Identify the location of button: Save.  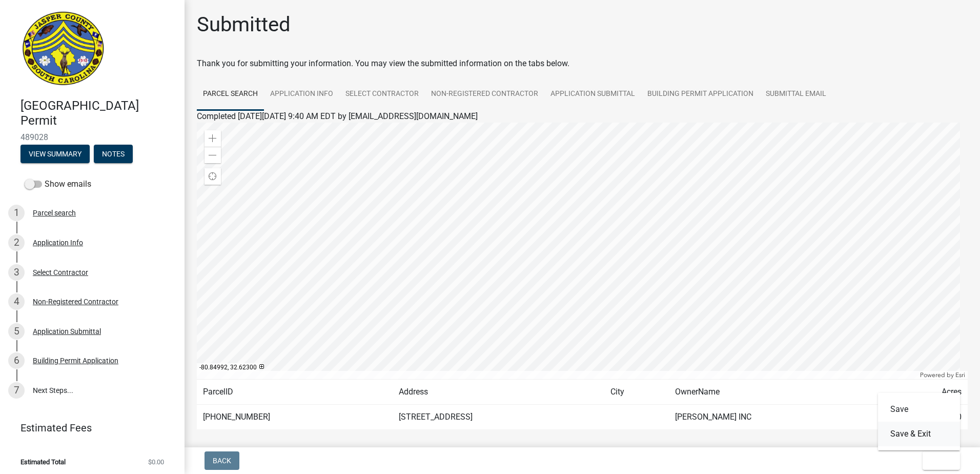
(919, 409).